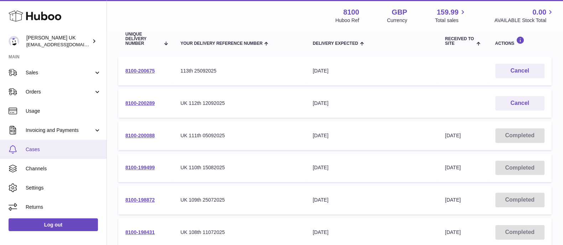 This screenshot has width=563, height=245. What do you see at coordinates (351, 12) in the screenshot?
I see `strong: 8100` at bounding box center [351, 12].